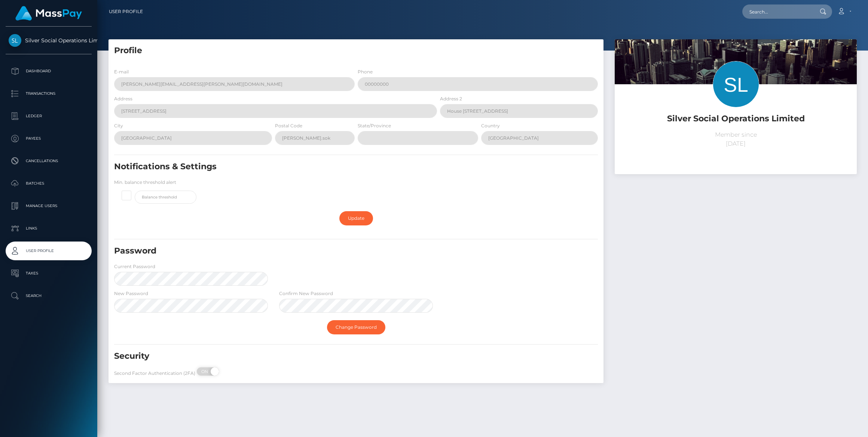 This screenshot has width=868, height=437. What do you see at coordinates (451, 99) in the screenshot?
I see `label: Address 2` at bounding box center [451, 99].